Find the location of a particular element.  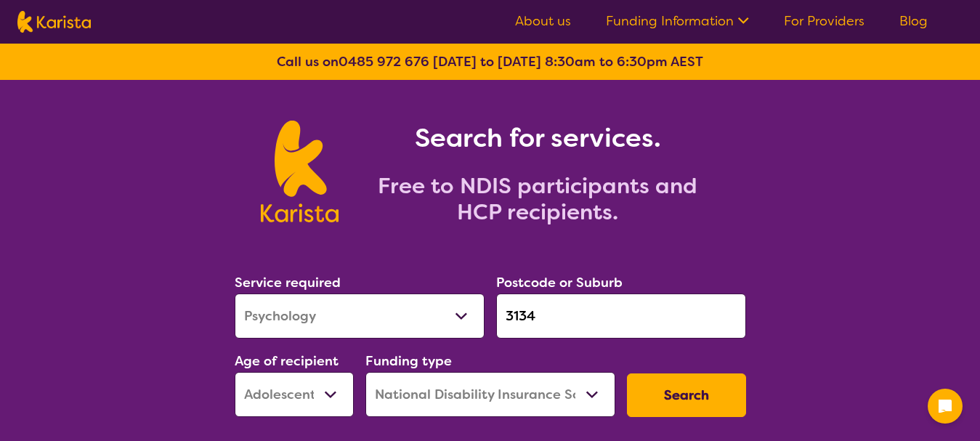

button: Search is located at coordinates (687, 395).